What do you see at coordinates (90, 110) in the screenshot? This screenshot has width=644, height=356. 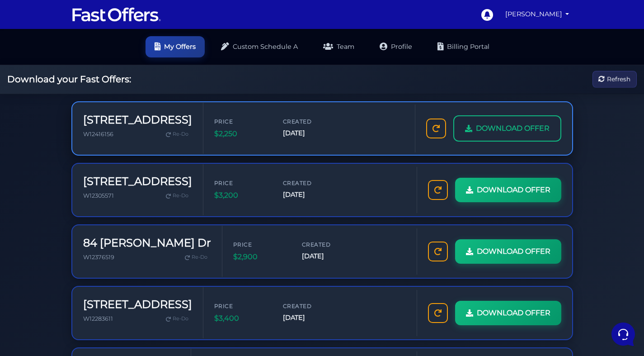 I see `a: AuraYou:Hi was this resolved7mo ago` at bounding box center [90, 110].